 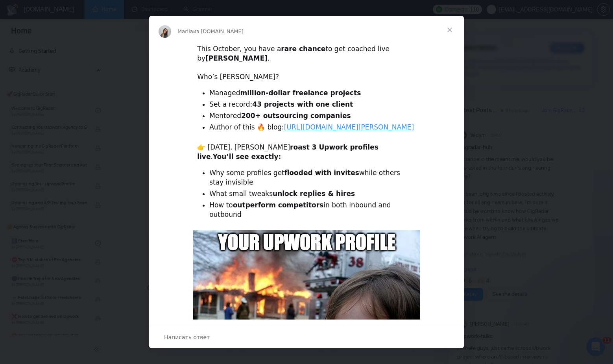 What do you see at coordinates (312, 116) in the screenshot?
I see `li: Mentored` at bounding box center [312, 116].